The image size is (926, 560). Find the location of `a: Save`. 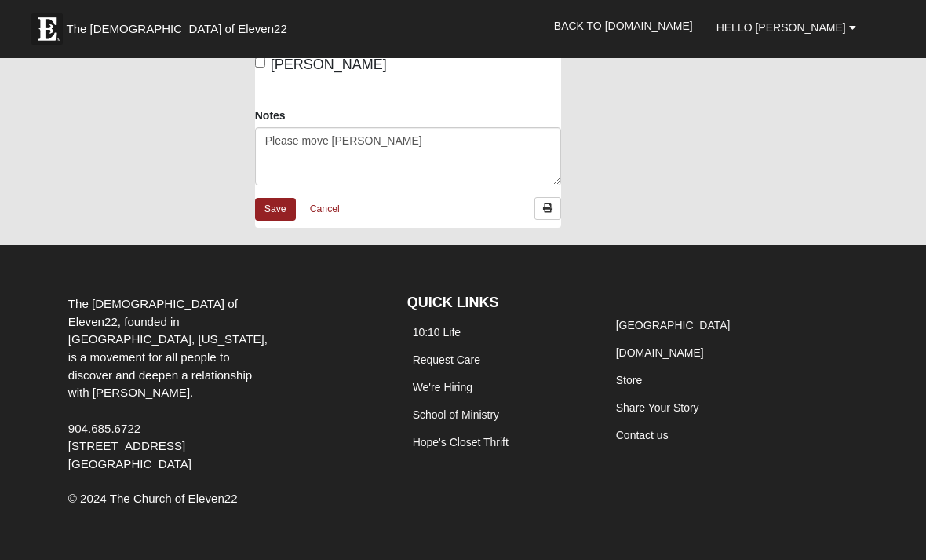

a: Save is located at coordinates (275, 209).